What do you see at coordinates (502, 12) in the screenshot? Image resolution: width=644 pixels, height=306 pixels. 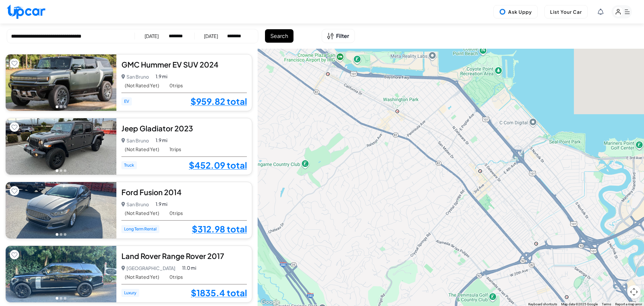 I see `img: Uppy` at bounding box center [502, 12].